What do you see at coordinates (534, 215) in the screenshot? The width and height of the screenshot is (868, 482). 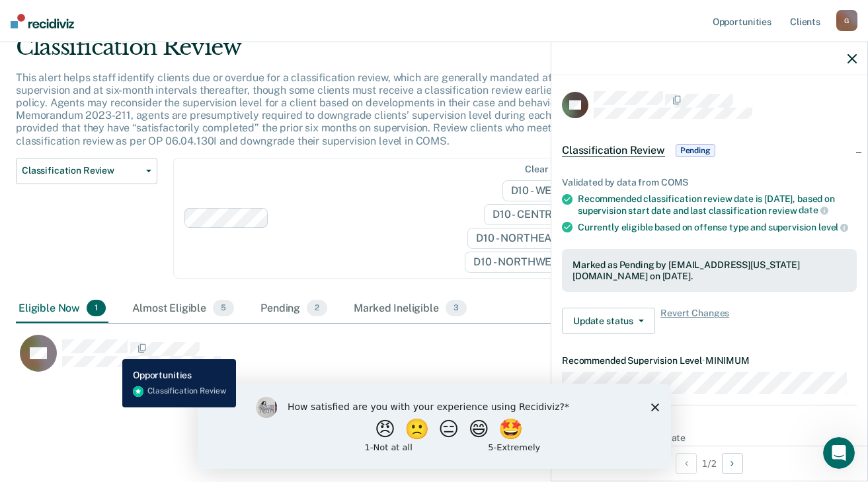 I see `span: D10 - CENTRAL` at bounding box center [534, 215].